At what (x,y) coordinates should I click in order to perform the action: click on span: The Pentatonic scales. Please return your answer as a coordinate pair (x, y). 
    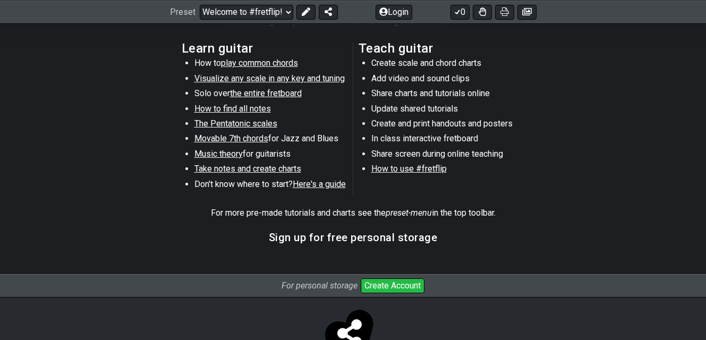
    Looking at the image, I should click on (236, 123).